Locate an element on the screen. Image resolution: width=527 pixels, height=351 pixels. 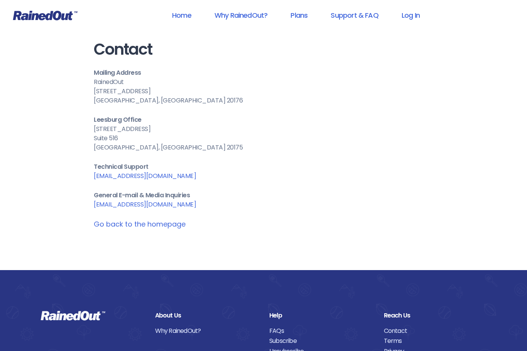
div: RainedOut is located at coordinates (264, 82).